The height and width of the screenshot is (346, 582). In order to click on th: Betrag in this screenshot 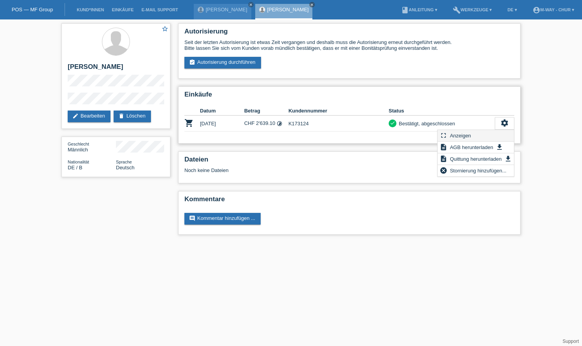, I will do `click(266, 111)`.